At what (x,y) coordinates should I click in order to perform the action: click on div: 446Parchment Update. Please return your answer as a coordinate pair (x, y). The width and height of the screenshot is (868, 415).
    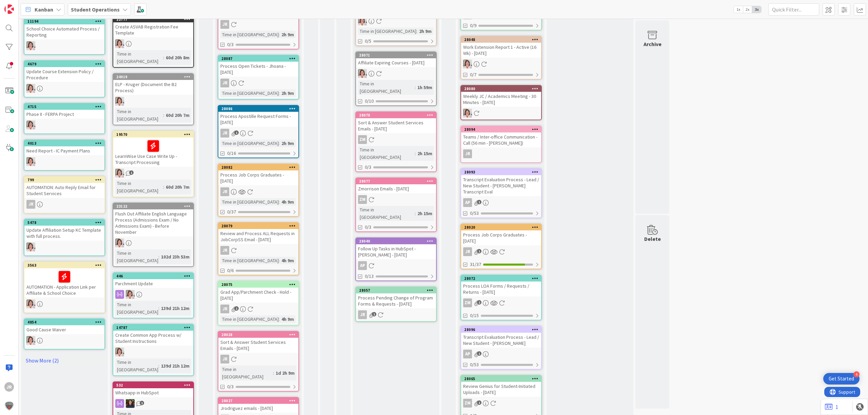
    Looking at the image, I should click on (153, 280).